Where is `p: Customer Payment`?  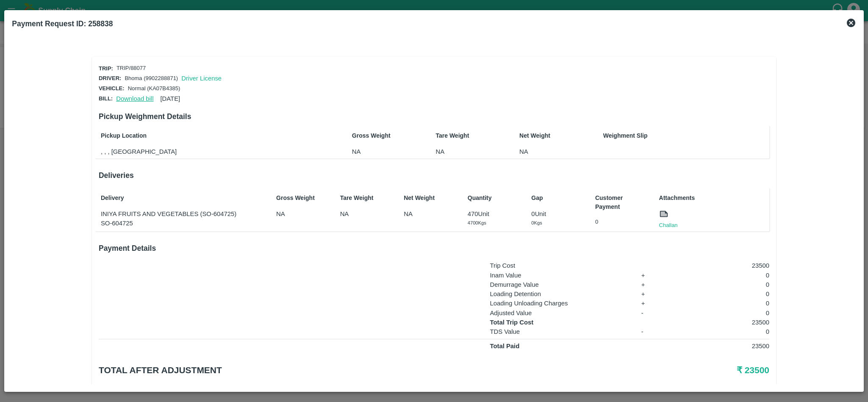
p: Customer Payment is located at coordinates (622, 203).